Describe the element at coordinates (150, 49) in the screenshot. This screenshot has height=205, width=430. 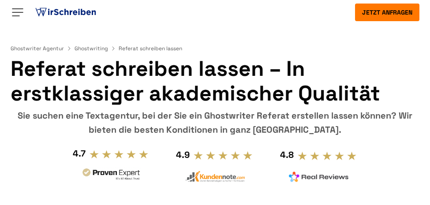
I see `span: Referat schreiben lassen` at that location.